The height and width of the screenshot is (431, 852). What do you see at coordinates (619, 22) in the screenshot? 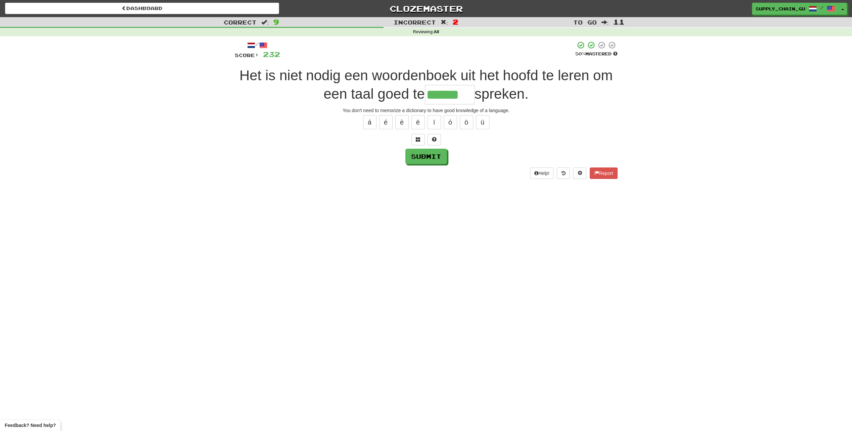
I see `span: 11` at bounding box center [619, 22].